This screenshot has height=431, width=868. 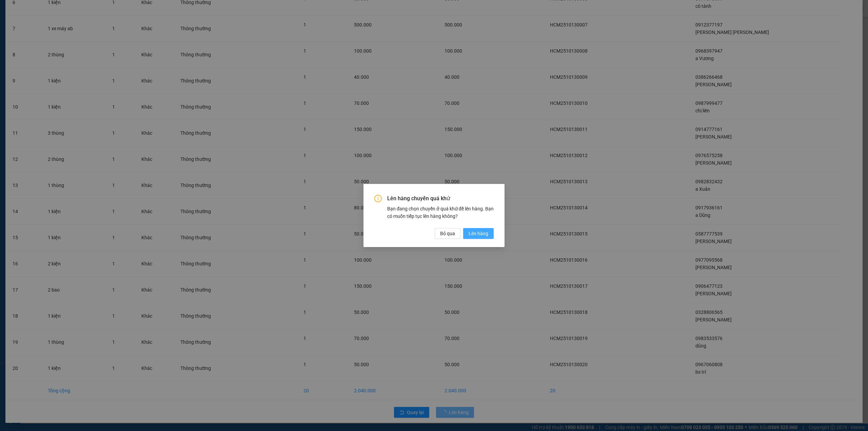 What do you see at coordinates (478, 234) in the screenshot?
I see `span: Lên hàng` at bounding box center [478, 234].